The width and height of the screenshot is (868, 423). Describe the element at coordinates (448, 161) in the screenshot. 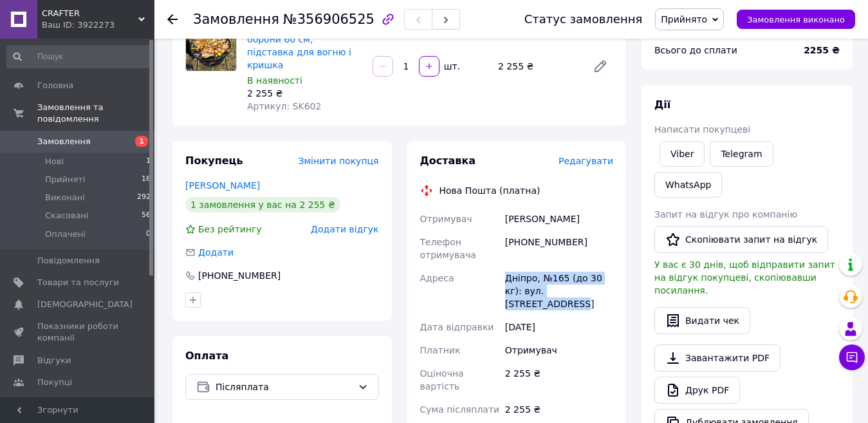

I see `span: Доставка` at that location.